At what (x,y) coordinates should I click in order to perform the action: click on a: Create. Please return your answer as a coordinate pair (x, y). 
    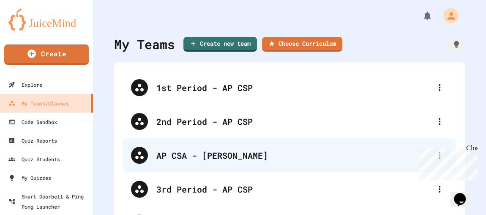
    Looking at the image, I should click on (47, 55).